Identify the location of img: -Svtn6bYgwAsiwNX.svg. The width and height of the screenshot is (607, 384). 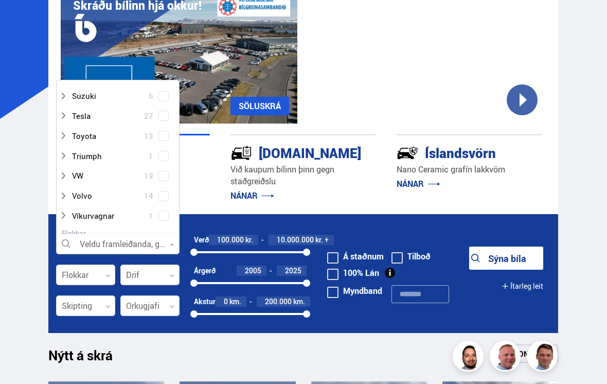
(408, 153).